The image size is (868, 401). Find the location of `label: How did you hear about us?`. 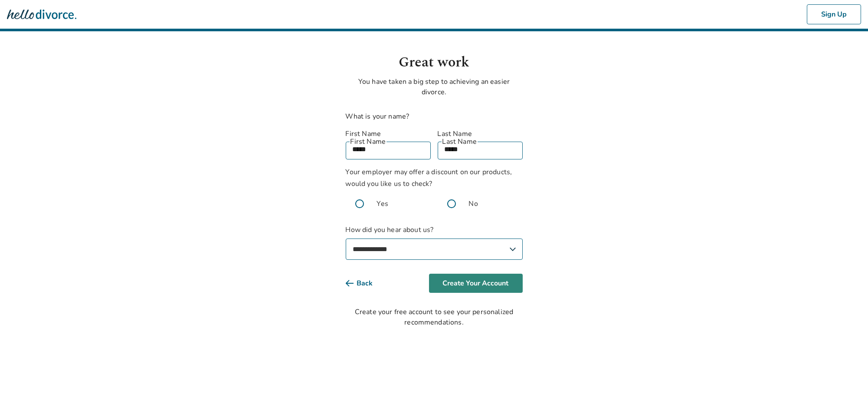

label: How did you hear about us? is located at coordinates (434, 241).